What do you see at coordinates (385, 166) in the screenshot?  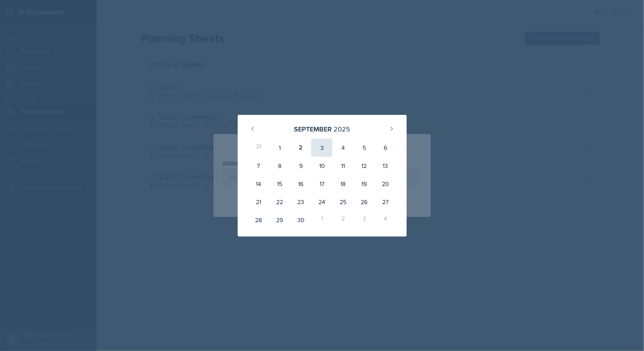 I see `div: 13` at bounding box center [385, 166].